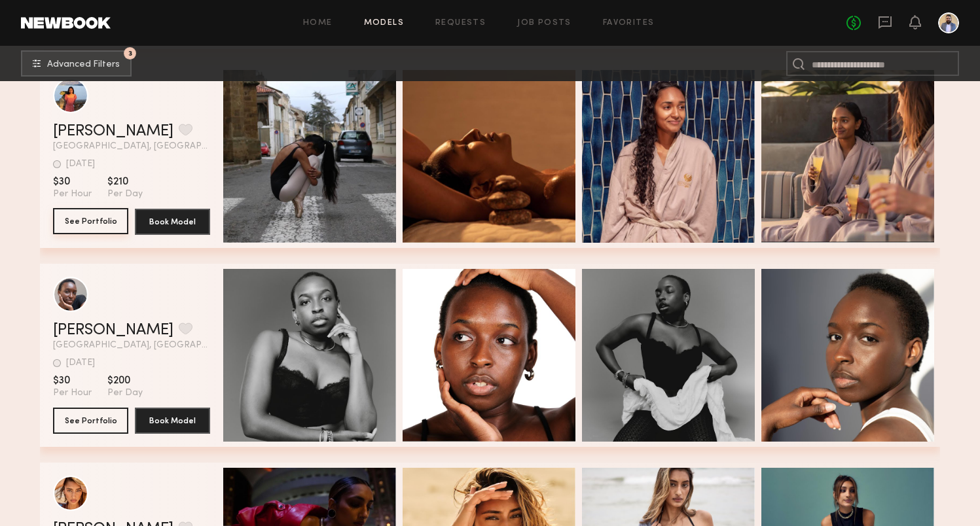 The width and height of the screenshot is (980, 526). I want to click on a: Requests, so click(460, 23).